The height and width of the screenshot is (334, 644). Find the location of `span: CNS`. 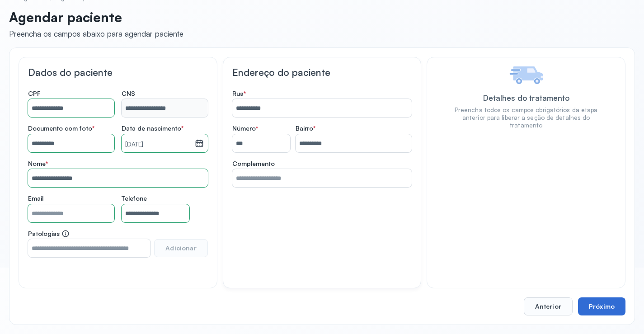

span: CNS is located at coordinates (128, 94).